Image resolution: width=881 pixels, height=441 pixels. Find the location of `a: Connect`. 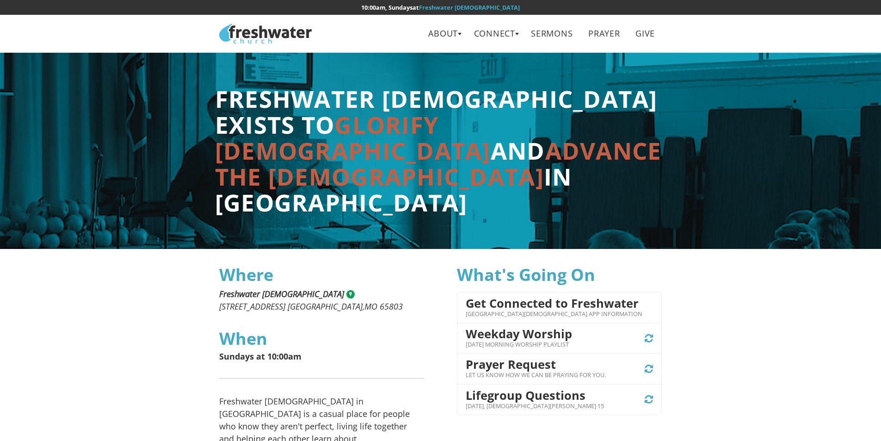

a: Connect is located at coordinates (494, 33).